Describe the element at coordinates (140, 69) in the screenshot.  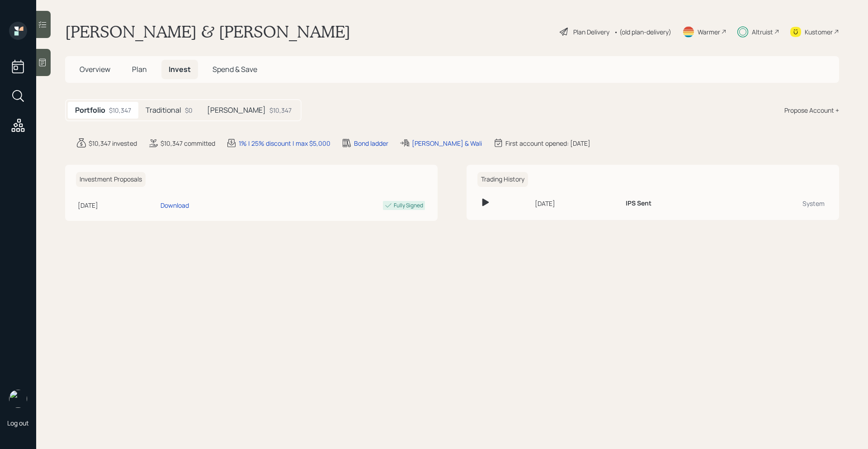
I see `span: Plan` at that location.